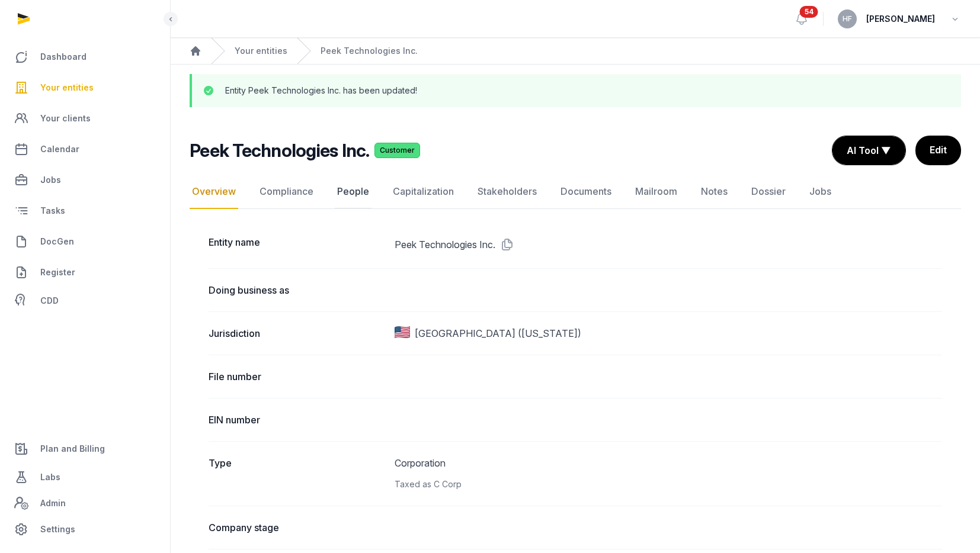 This screenshot has height=553, width=980. Describe the element at coordinates (84, 477) in the screenshot. I see `a: Labs` at that location.